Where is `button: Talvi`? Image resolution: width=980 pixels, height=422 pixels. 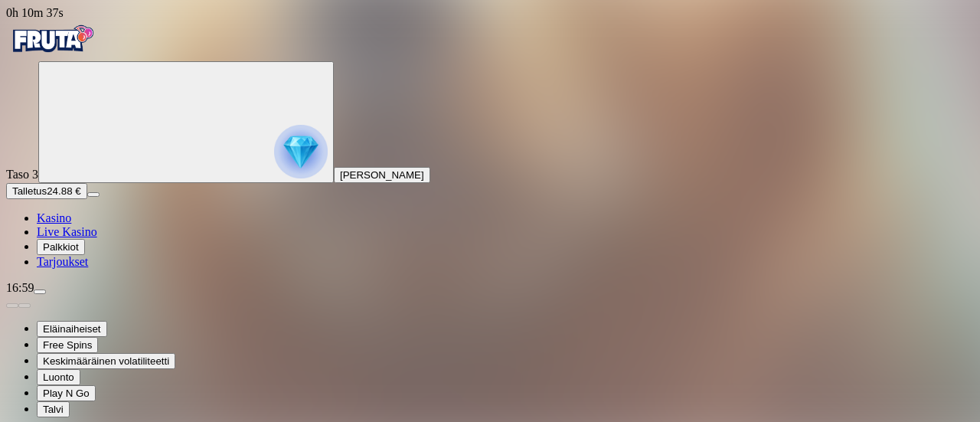
button: Talvi is located at coordinates (53, 409).